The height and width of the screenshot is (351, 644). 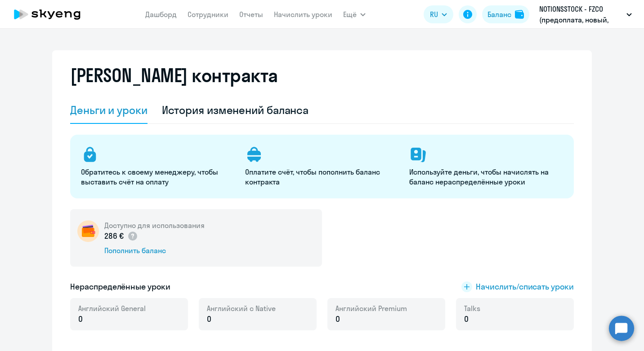 What do you see at coordinates (486, 177) in the screenshot?
I see `p: Используйте деньги, чтобы начислять на баланс нераспределённые уроки` at bounding box center [486, 177].